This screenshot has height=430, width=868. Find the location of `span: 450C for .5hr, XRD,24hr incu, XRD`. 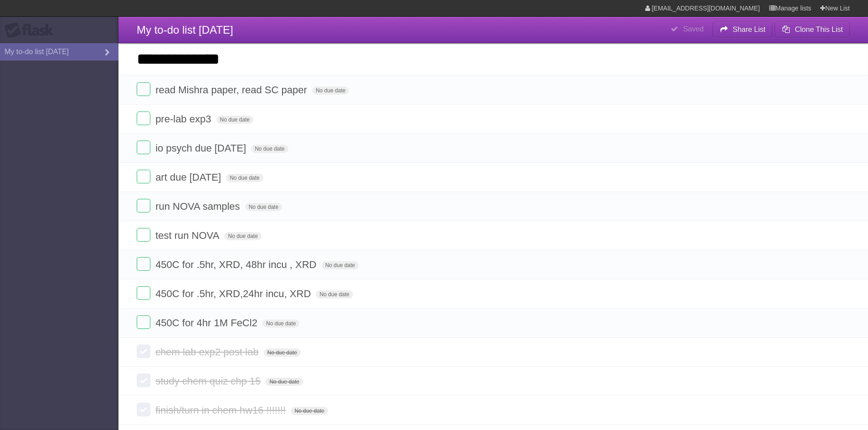

span: 450C for .5hr, XRD,24hr incu, XRD is located at coordinates (234, 293).